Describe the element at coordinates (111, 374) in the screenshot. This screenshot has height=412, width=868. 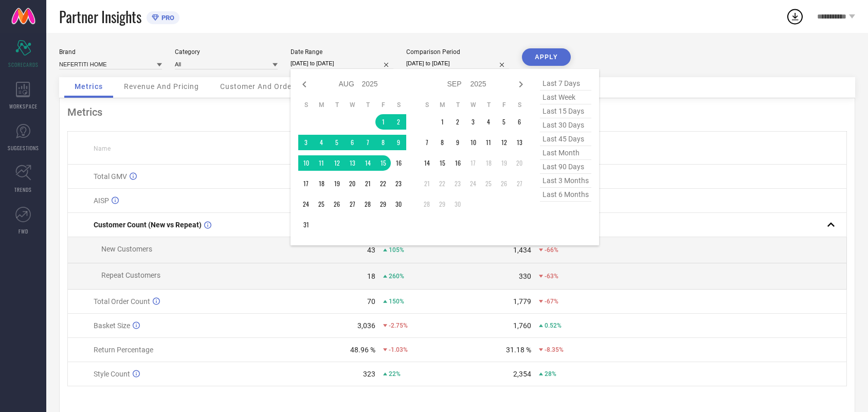
I see `span: Style Count` at that location.